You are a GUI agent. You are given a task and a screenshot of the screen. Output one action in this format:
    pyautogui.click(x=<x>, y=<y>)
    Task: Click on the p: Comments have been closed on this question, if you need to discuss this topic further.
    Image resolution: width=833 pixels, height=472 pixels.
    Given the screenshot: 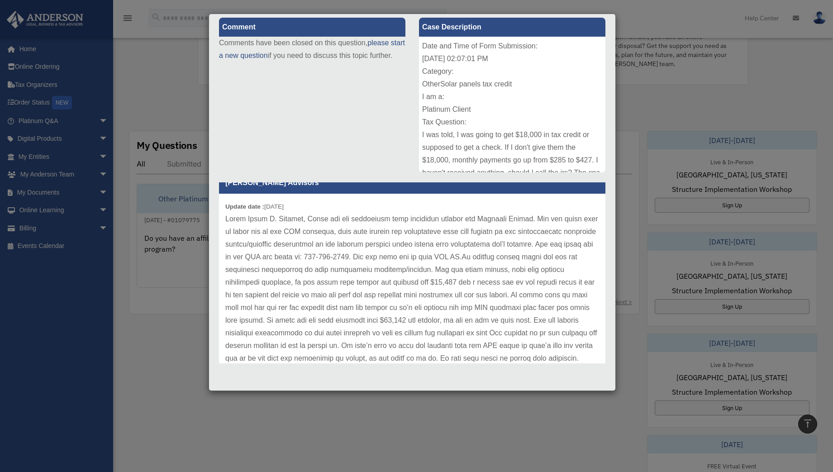 What is the action you would take?
    pyautogui.click(x=312, y=49)
    